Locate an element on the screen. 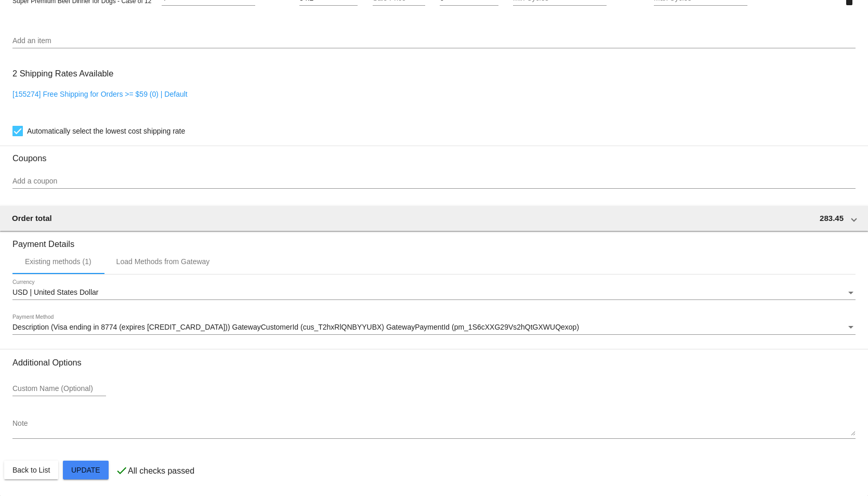 This screenshot has width=868, height=496. button: Back to List is located at coordinates (31, 470).